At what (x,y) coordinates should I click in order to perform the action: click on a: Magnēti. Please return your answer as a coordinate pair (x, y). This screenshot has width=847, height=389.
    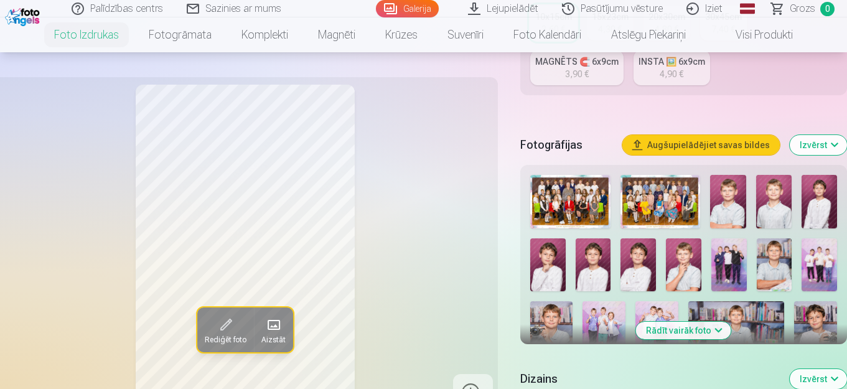
    Looking at the image, I should click on (337, 35).